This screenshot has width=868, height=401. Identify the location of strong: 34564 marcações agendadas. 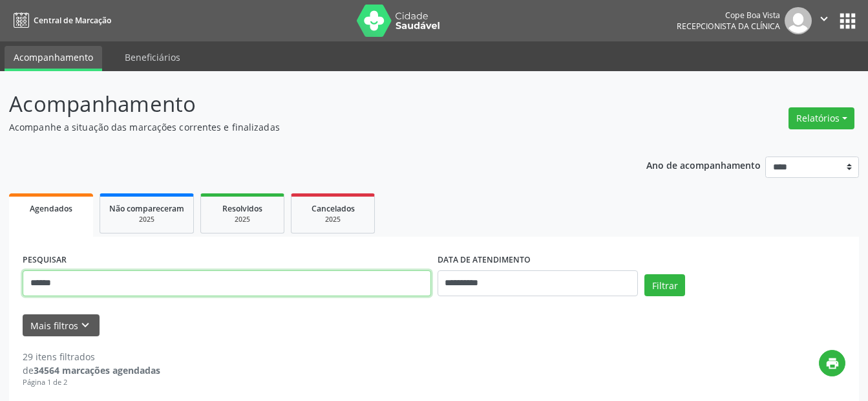
(97, 370).